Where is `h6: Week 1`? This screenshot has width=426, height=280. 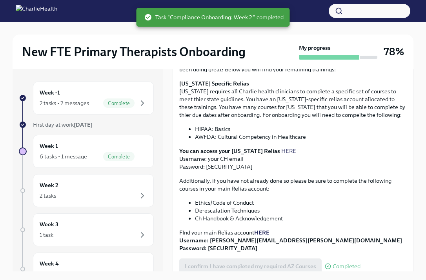
h6: Week 1 is located at coordinates (49, 146).